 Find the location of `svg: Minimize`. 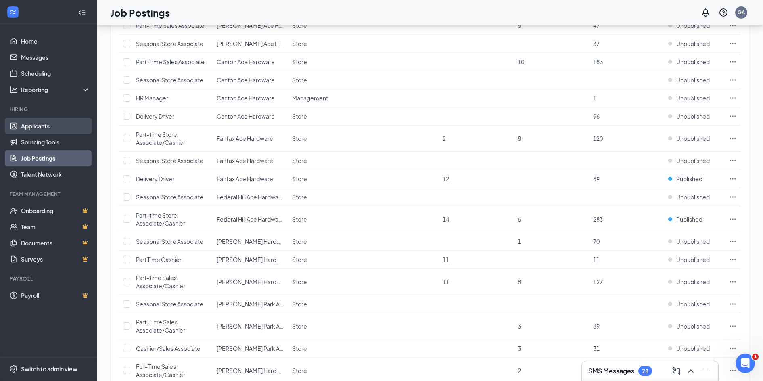

svg: Minimize is located at coordinates (705, 371).